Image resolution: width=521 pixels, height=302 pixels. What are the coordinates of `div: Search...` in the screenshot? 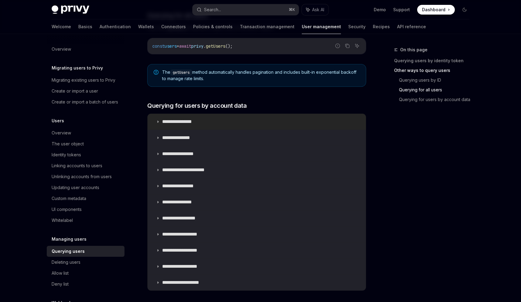 It's located at (212, 10).